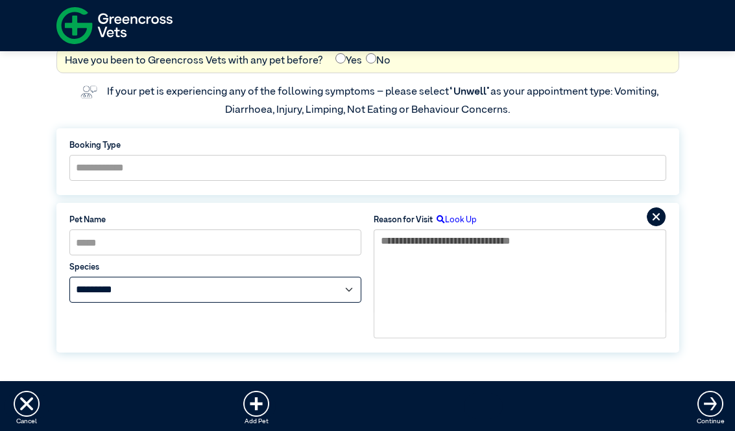  I want to click on label: Look Up, so click(455, 220).